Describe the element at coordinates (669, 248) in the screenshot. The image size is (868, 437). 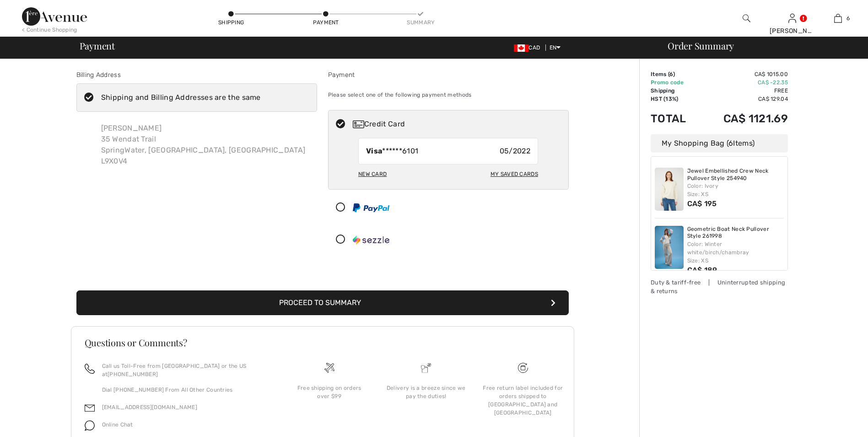
I see `img: Geometric Boat Neck Pullover Style 261998` at that location.